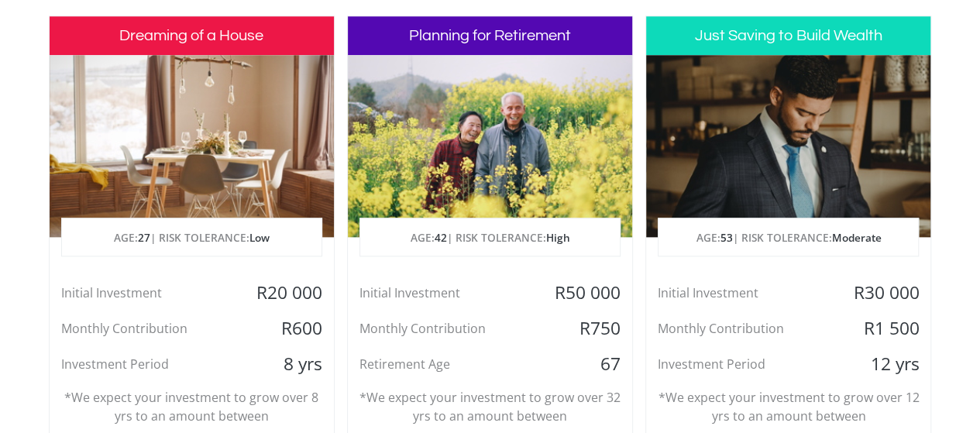 The width and height of the screenshot is (980, 433). Describe the element at coordinates (490, 36) in the screenshot. I see `h3: Planning for Retirement` at that location.